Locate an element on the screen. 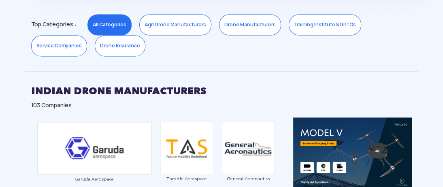  span: Throttle Aerospace is located at coordinates (187, 179).